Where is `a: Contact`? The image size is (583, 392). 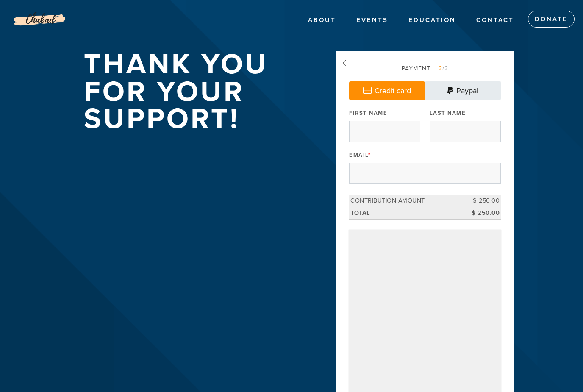
a: Contact is located at coordinates (495, 20).